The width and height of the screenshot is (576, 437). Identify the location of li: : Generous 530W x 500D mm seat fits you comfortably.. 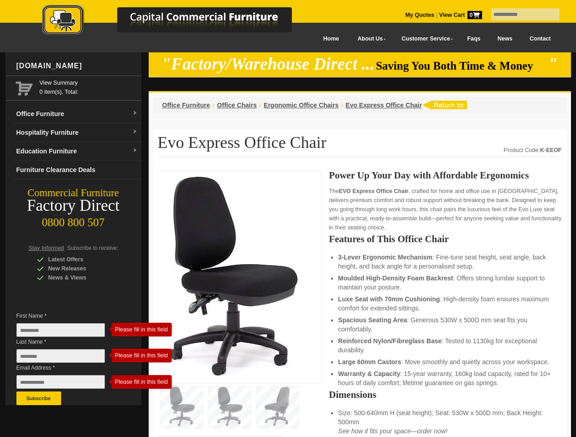
(445, 325).